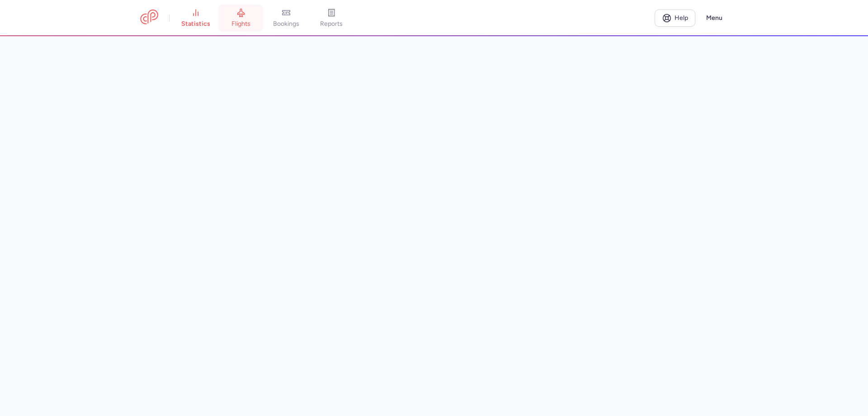 The height and width of the screenshot is (416, 868). Describe the element at coordinates (149, 18) in the screenshot. I see `a: CitizenPlane red outlined logo` at that location.